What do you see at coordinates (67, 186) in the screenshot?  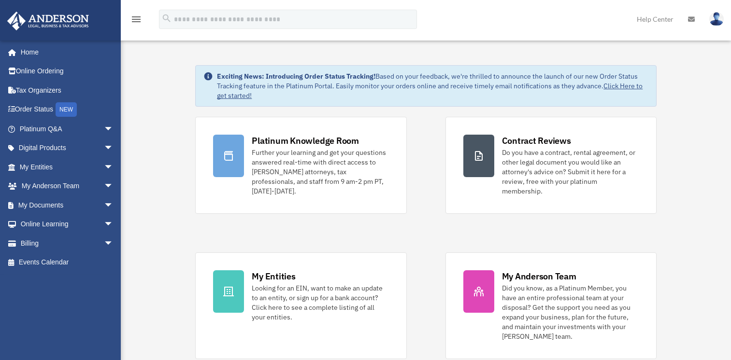 I see `a: My Anderson Teamarrow_drop_down` at bounding box center [67, 186].